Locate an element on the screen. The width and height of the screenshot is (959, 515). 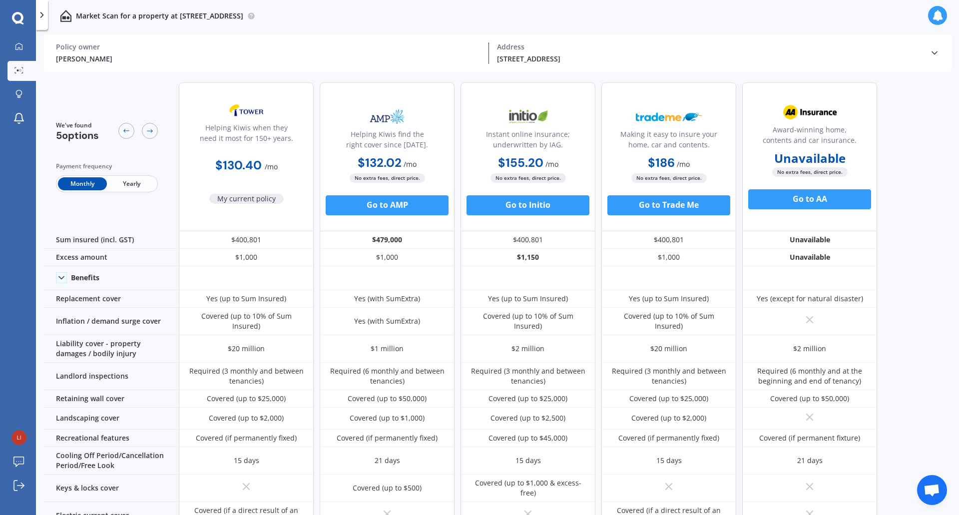
div: Instant online insurance; underwritten by IAG. is located at coordinates (528, 141).